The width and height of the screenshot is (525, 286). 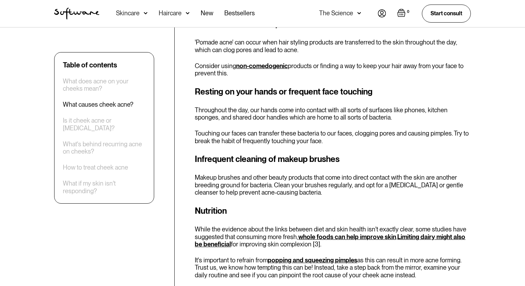 I want to click on a: popping and squeezing pimples, so click(x=313, y=260).